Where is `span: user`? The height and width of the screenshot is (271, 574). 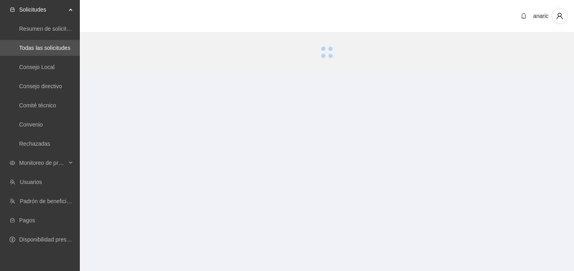
span: user is located at coordinates (559, 16).